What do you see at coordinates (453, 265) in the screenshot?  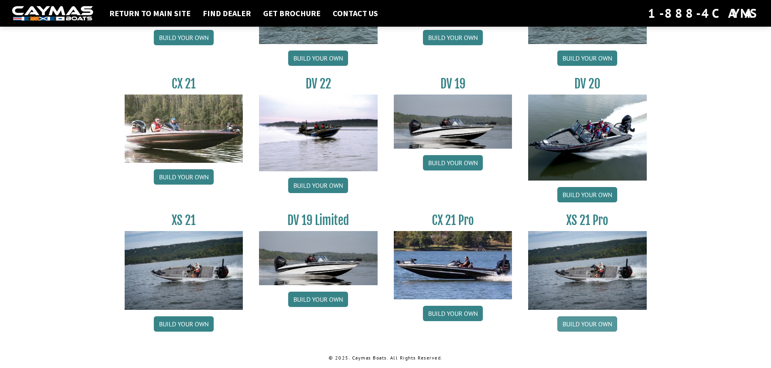 I see `img: CX-21Pro_thumbnail.jpg` at bounding box center [453, 265].